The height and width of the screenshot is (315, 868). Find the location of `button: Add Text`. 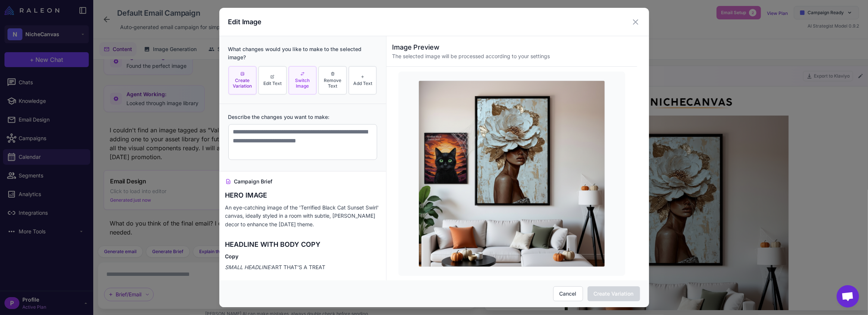

button: Add Text is located at coordinates (363, 80).